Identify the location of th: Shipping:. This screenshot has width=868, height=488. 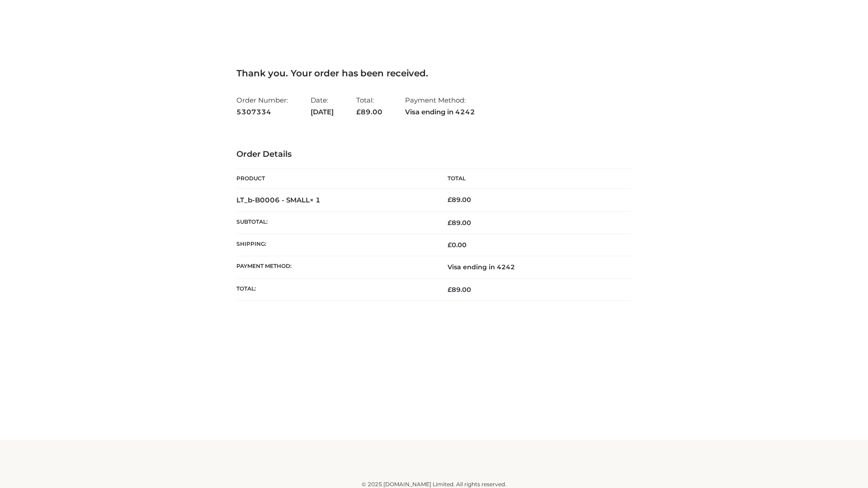
(335, 245).